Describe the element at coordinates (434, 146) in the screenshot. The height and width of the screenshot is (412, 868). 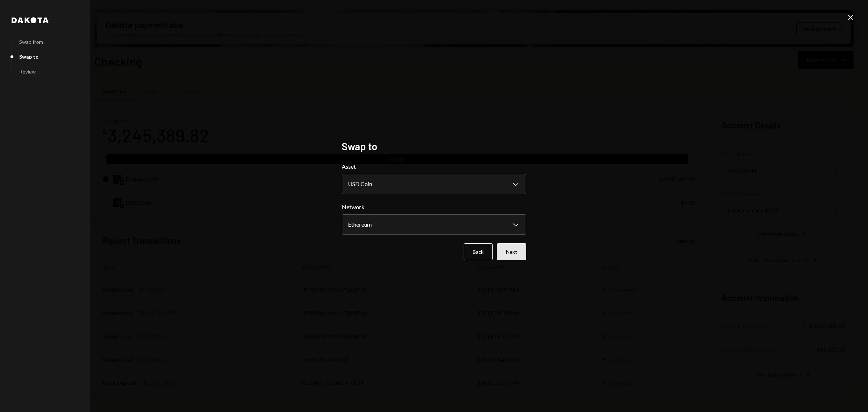
I see `h2: Swap to` at that location.